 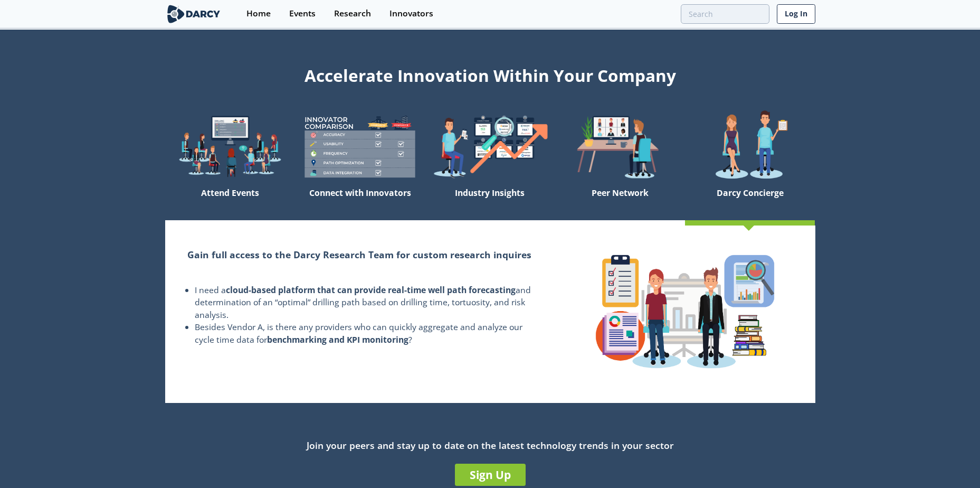 What do you see at coordinates (230, 202) in the screenshot?
I see `div: Attend Events` at bounding box center [230, 202].